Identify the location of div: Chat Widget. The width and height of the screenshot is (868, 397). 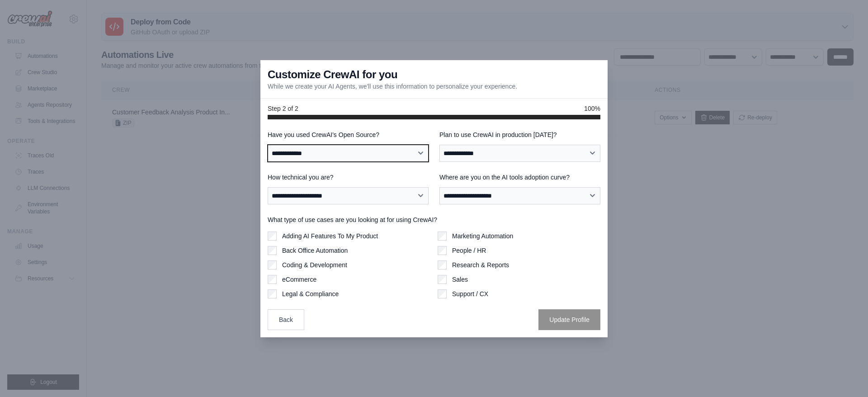
(846, 375).